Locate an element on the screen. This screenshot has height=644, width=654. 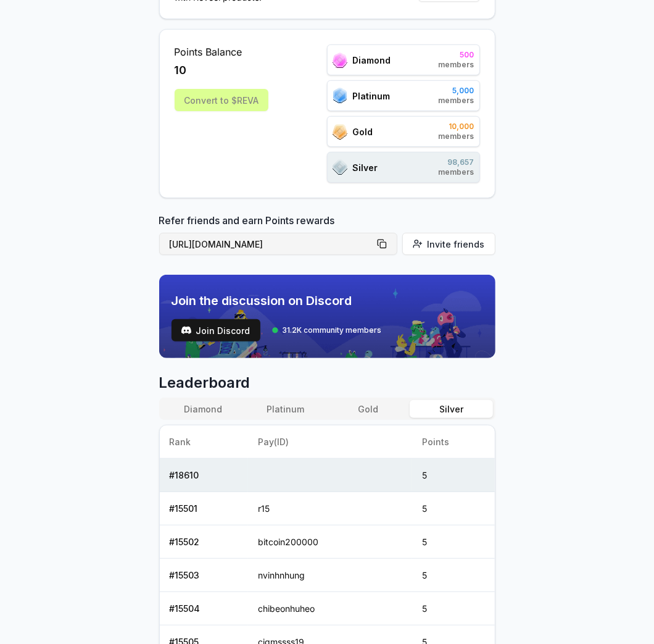
span: 98,657 is located at coordinates (457, 163).